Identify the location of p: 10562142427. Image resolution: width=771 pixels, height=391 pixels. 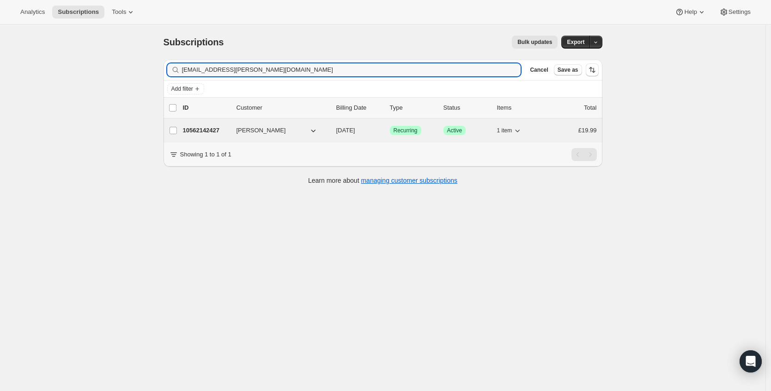
(206, 130).